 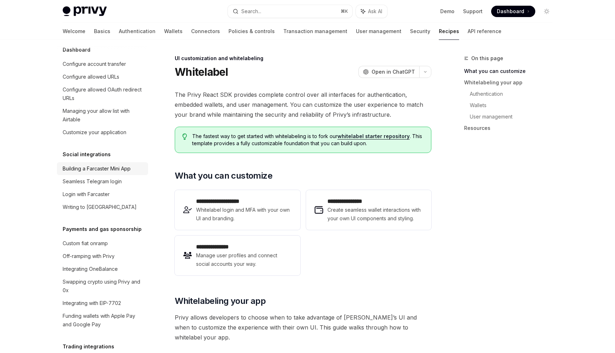 What do you see at coordinates (308, 140) in the screenshot?
I see `span: The fastest way to get started with whitelabeling is to fork our . This template provides a fully...` at bounding box center [308, 140].